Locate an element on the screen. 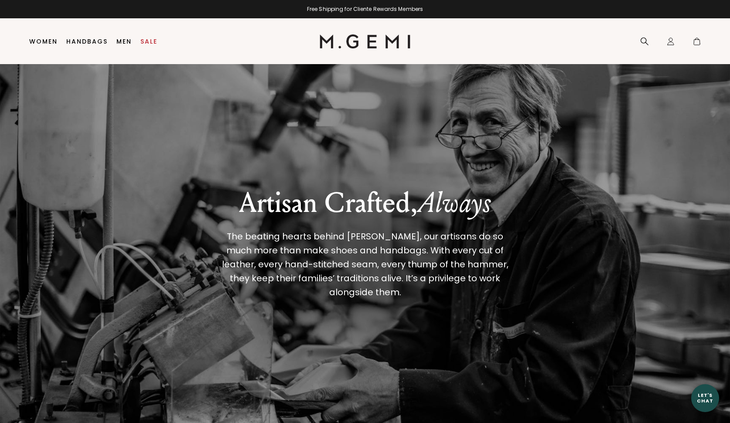 The height and width of the screenshot is (423, 730). a: Women is located at coordinates (43, 41).